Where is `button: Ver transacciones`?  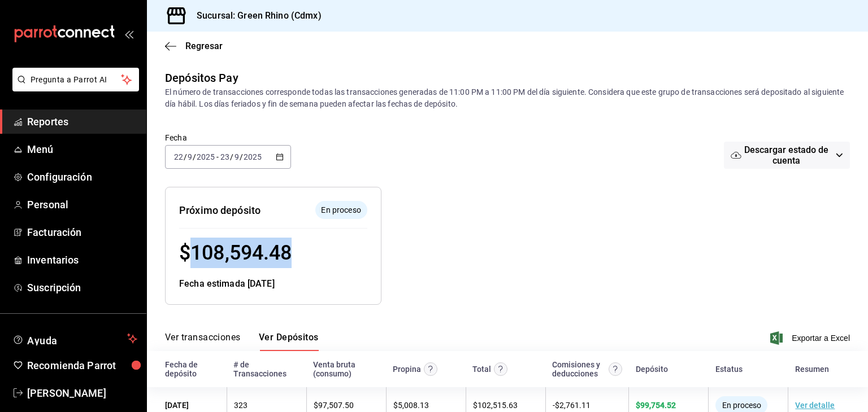 button: Ver transacciones is located at coordinates (203, 342).